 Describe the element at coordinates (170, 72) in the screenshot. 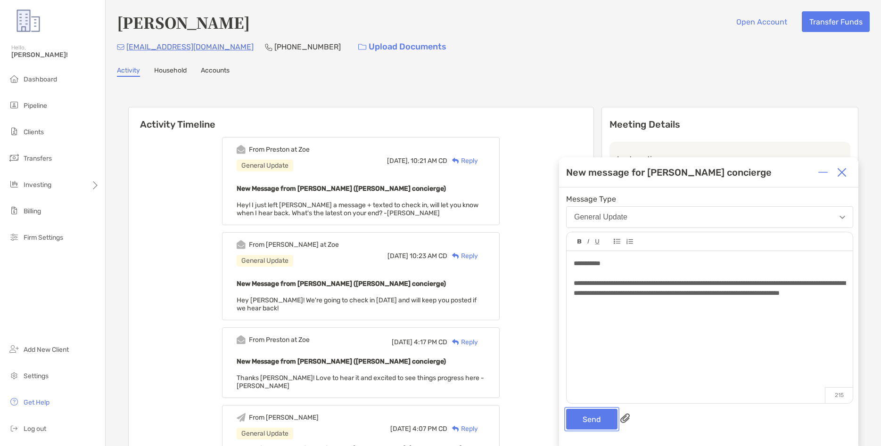

I see `a: Household` at that location.